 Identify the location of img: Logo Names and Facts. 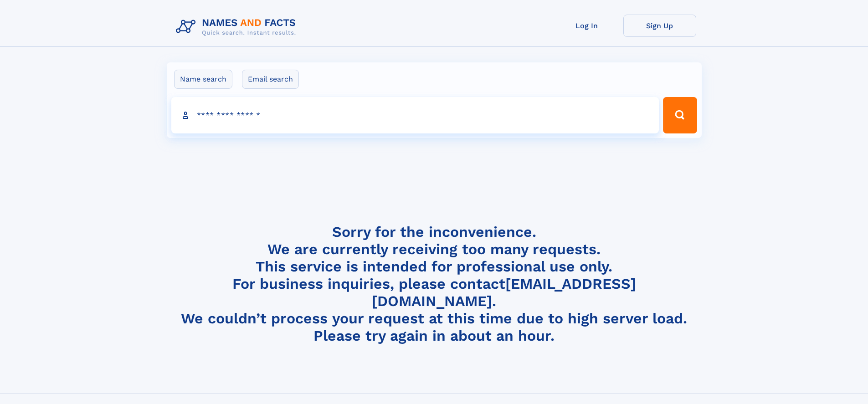
(238, 27).